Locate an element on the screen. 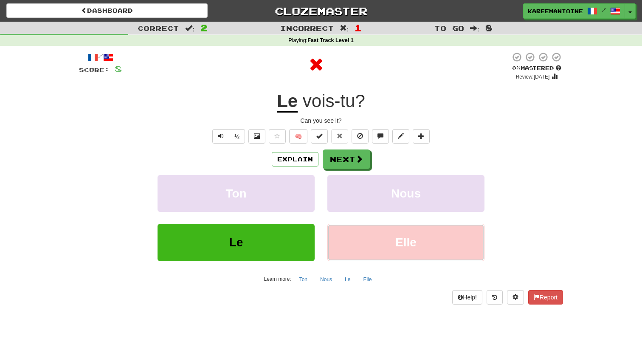 This screenshot has width=642, height=364. a: kareemantoine / is located at coordinates (574, 11).